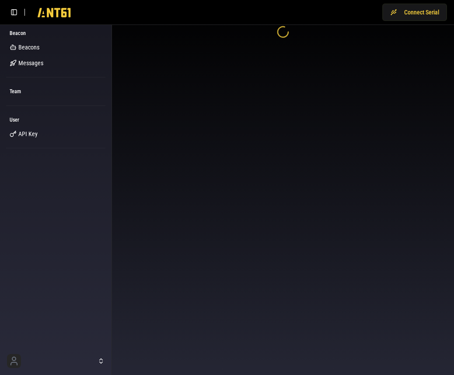 This screenshot has height=375, width=454. What do you see at coordinates (28, 134) in the screenshot?
I see `span: API Key` at bounding box center [28, 134].